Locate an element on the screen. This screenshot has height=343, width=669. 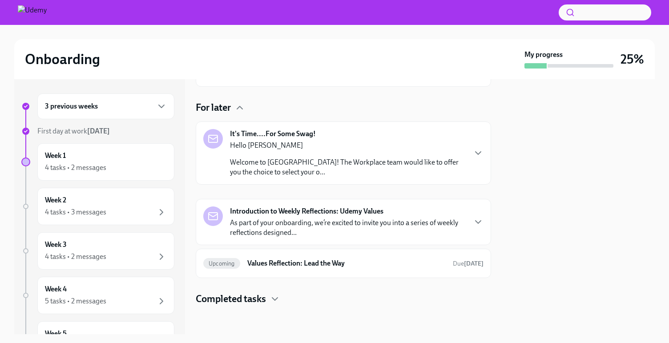
h6: Week 1 is located at coordinates (55, 156).